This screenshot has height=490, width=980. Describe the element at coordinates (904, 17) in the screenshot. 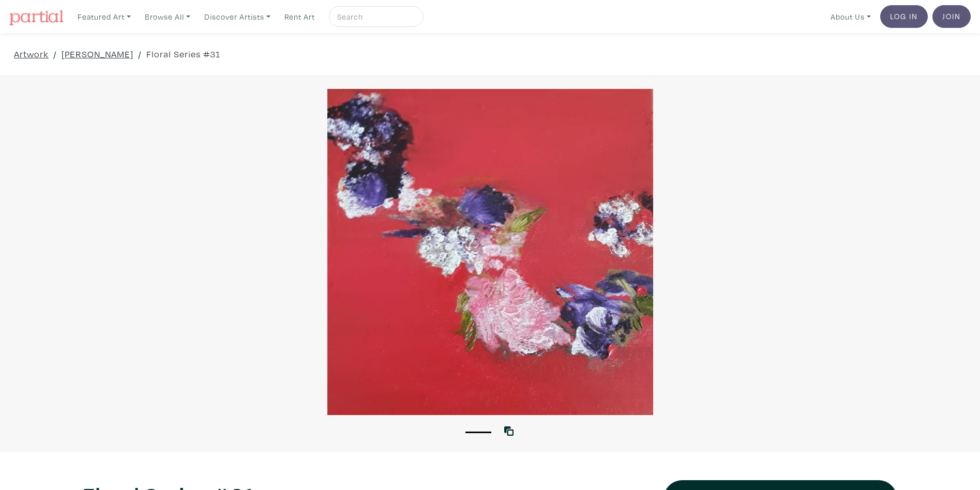

I see `a: Log In` at that location.